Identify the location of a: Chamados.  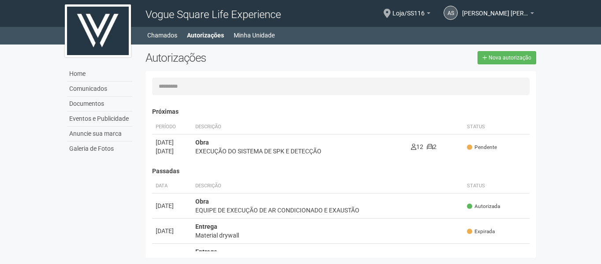
(162, 35).